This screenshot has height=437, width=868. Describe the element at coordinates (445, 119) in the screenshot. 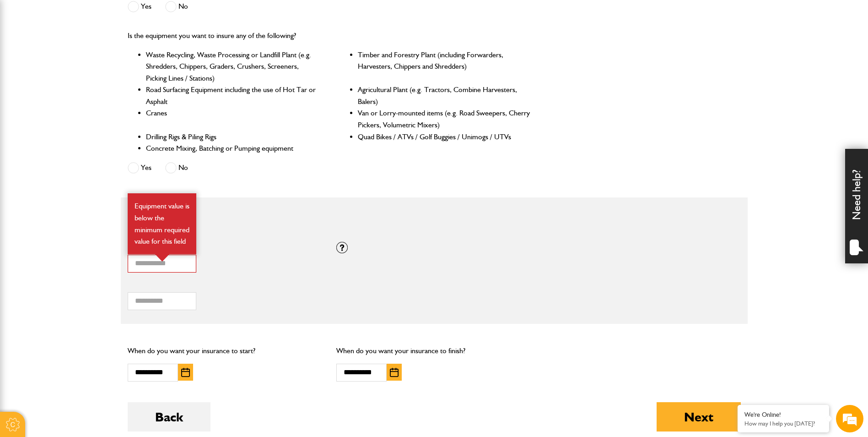

I see `li: Van or Lorry-mounted items (e.g. Road Sweepers, Cherry Pickers, Volumetric Mixers)` at that location.